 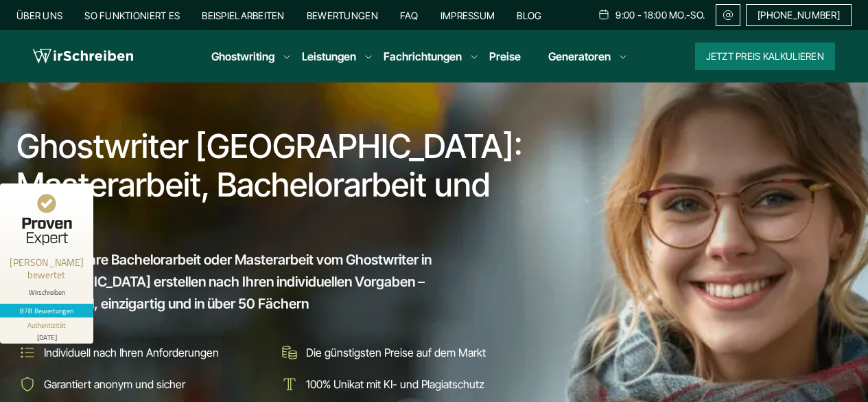 I want to click on li: 100% Unikat mit KI- und Plagiatschutz, so click(x=405, y=384).